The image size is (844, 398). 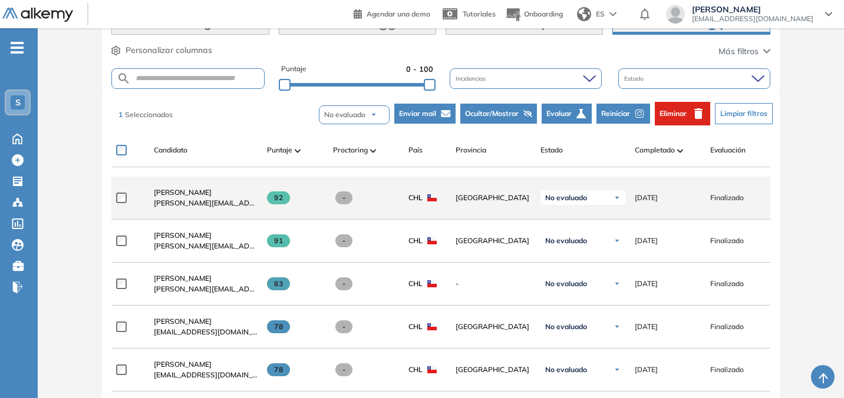 What do you see at coordinates (124, 78) in the screenshot?
I see `img: SEARCH_ALT` at bounding box center [124, 78].